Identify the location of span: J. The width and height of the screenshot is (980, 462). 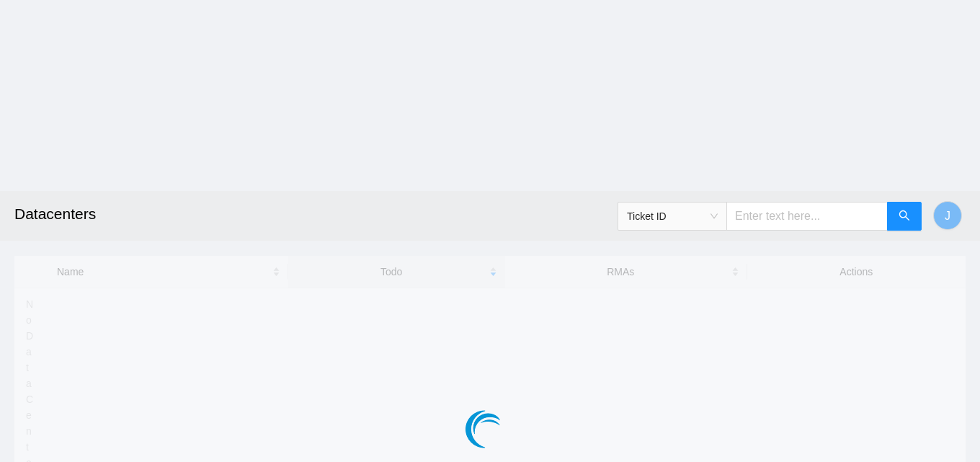
(947, 215).